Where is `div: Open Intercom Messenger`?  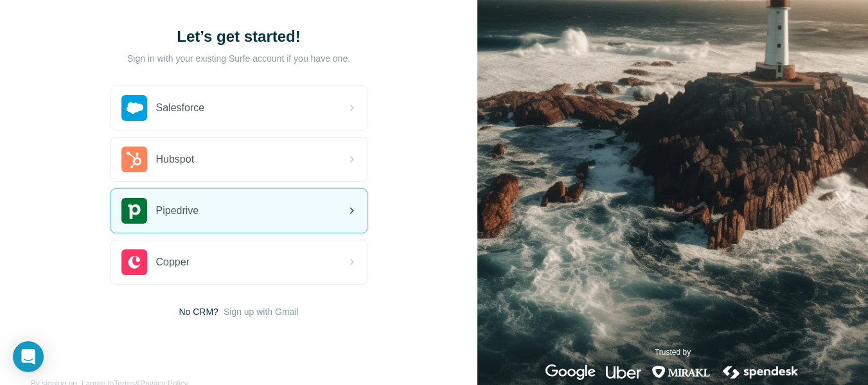 div: Open Intercom Messenger is located at coordinates (28, 357).